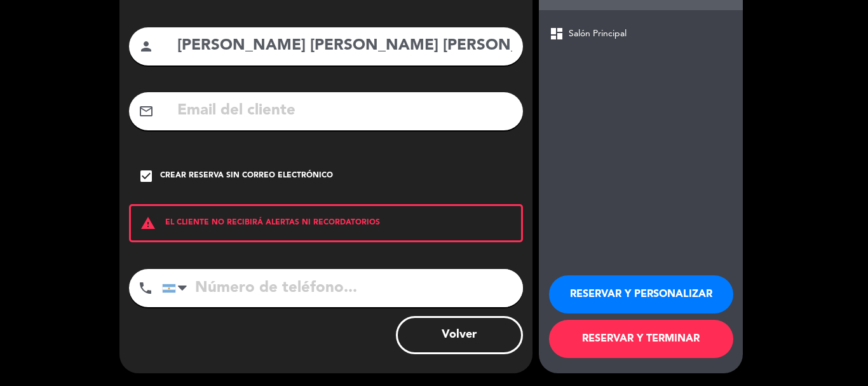  I want to click on i: check_box, so click(146, 176).